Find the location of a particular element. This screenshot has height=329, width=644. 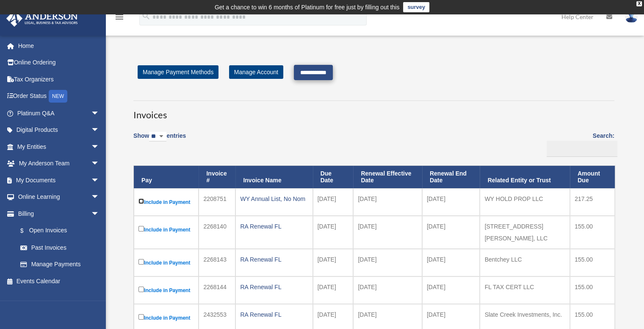

th: Invoice Name: activate to sort column ascending is located at coordinates (274, 177).